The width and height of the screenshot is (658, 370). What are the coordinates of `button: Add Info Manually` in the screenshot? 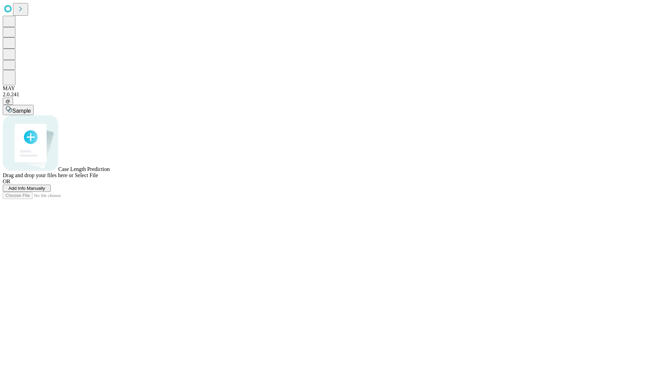 It's located at (27, 188).